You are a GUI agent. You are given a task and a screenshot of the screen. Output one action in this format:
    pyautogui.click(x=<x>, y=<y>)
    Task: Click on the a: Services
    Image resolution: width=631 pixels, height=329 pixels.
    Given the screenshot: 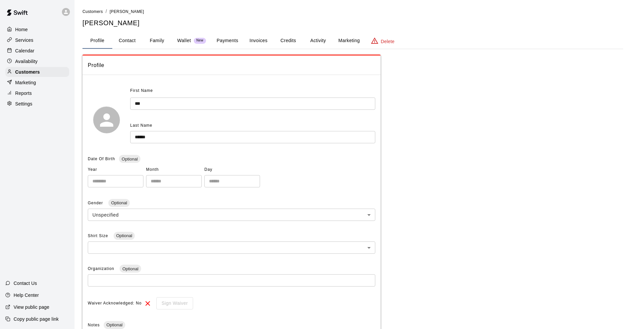 What is the action you would take?
    pyautogui.click(x=37, y=40)
    